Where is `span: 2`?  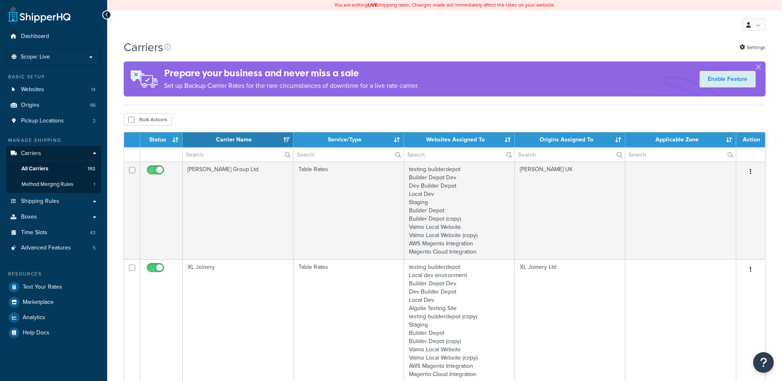 span: 2 is located at coordinates (94, 121).